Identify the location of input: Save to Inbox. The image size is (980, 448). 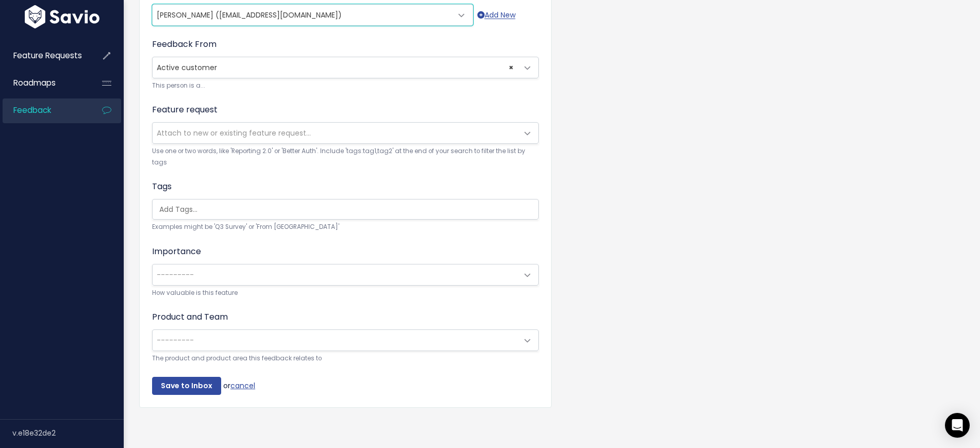
(187, 387).